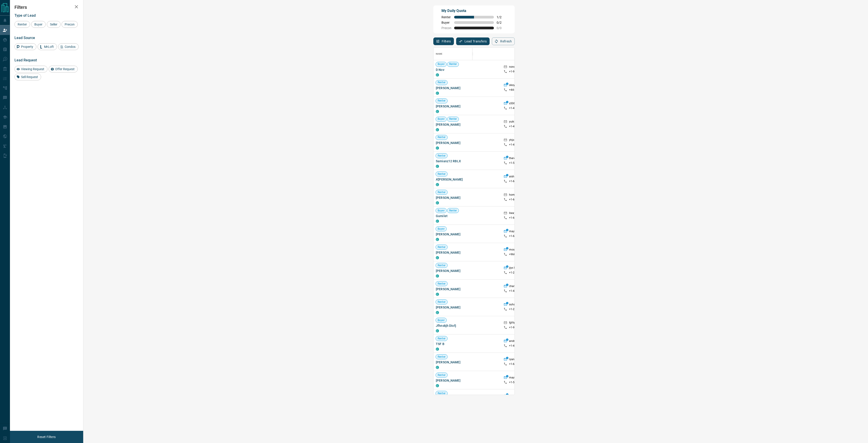 The image size is (868, 443). Describe the element at coordinates (518, 126) in the screenshot. I see `p: +1- 41625807xx` at that location.